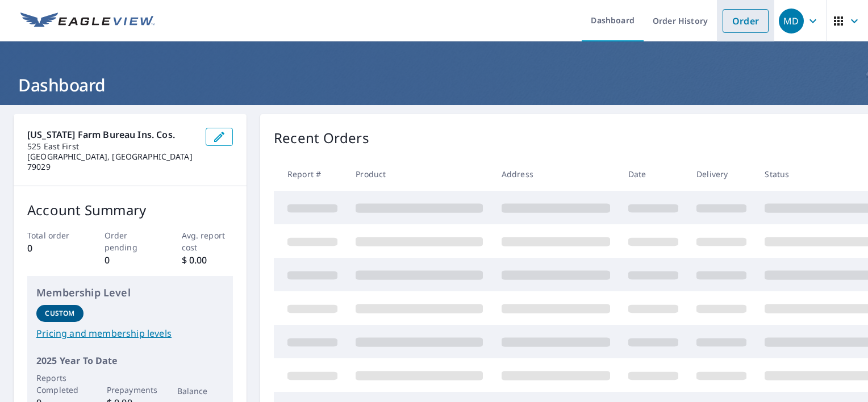 This screenshot has width=868, height=402. I want to click on p: Membership Level, so click(130, 292).